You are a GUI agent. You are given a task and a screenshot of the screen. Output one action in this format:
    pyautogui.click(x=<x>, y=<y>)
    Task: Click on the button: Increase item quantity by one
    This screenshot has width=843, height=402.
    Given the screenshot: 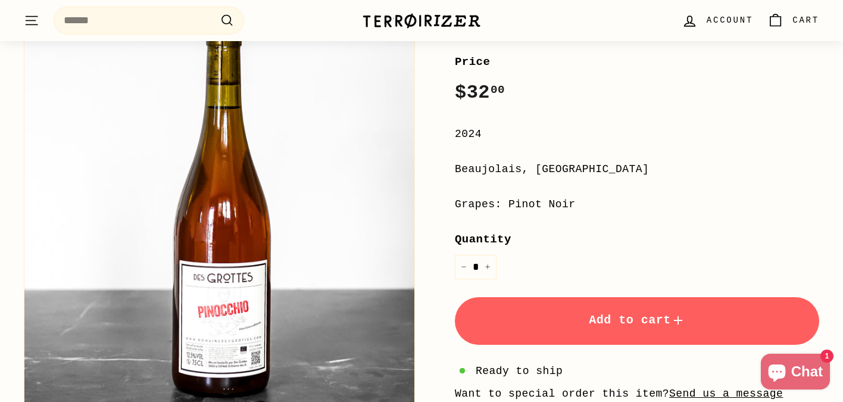 What is the action you would take?
    pyautogui.click(x=488, y=267)
    